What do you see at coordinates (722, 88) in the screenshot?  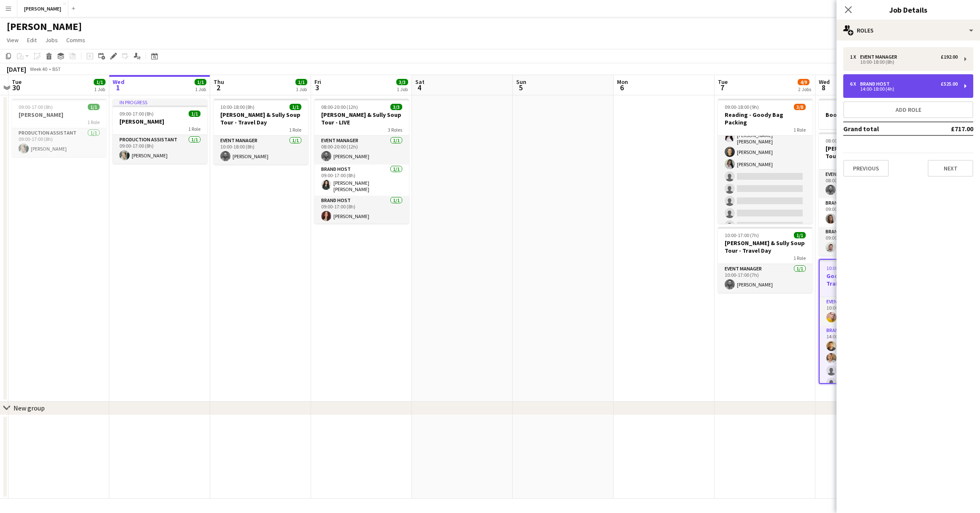 I see `span: 7` at bounding box center [722, 88].